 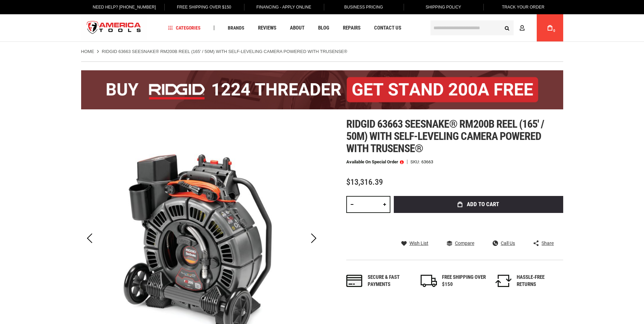 I want to click on span: Categories, so click(x=184, y=28).